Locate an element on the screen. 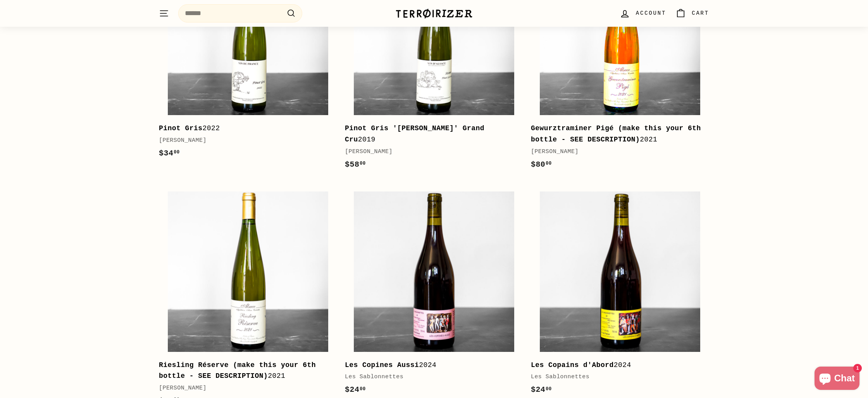 The height and width of the screenshot is (398, 868). span: Cart is located at coordinates (701, 13).